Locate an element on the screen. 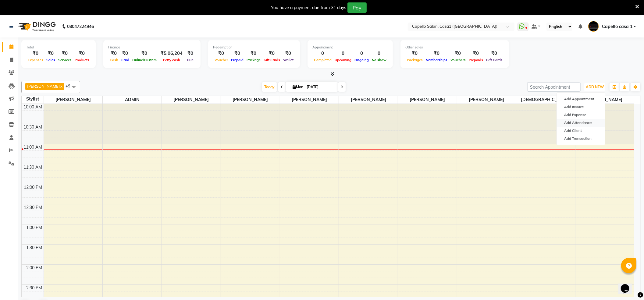 The image size is (644, 300). div: 11:30 AM is located at coordinates (33, 167).